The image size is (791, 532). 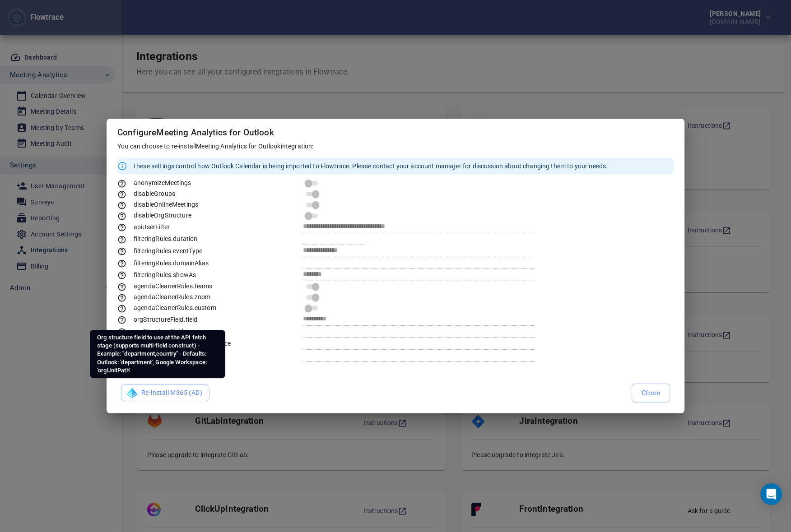 What do you see at coordinates (155, 183) in the screenshot?
I see `span: Anonymize all meeting subjects at the API fetch stage (privacy filter)` at bounding box center [155, 183].